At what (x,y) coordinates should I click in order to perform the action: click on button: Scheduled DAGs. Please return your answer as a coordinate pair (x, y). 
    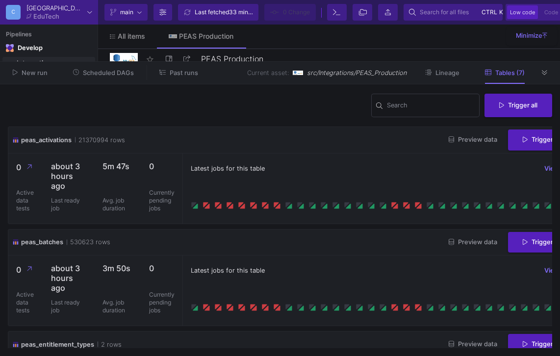
    Looking at the image, I should click on (103, 73).